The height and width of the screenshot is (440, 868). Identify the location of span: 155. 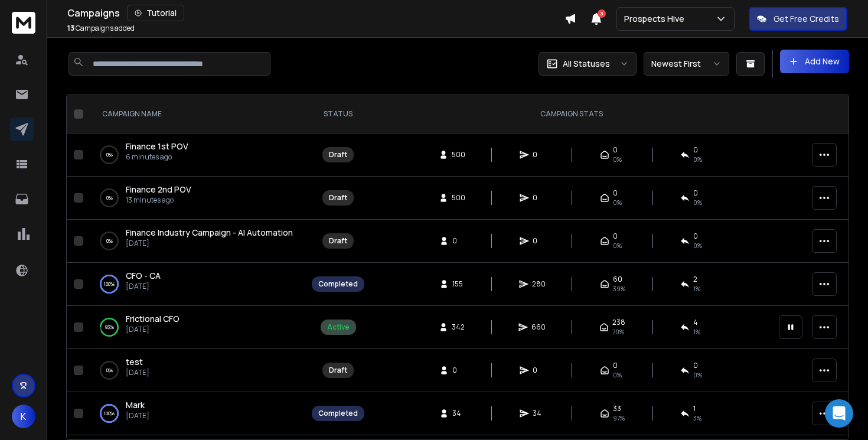
(458, 284).